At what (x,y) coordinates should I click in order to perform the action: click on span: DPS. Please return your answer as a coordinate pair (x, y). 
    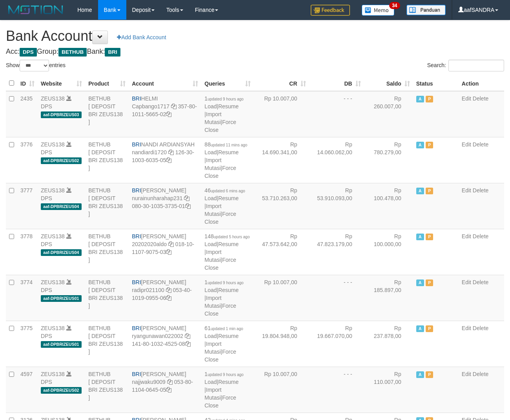
    Looking at the image, I should click on (28, 52).